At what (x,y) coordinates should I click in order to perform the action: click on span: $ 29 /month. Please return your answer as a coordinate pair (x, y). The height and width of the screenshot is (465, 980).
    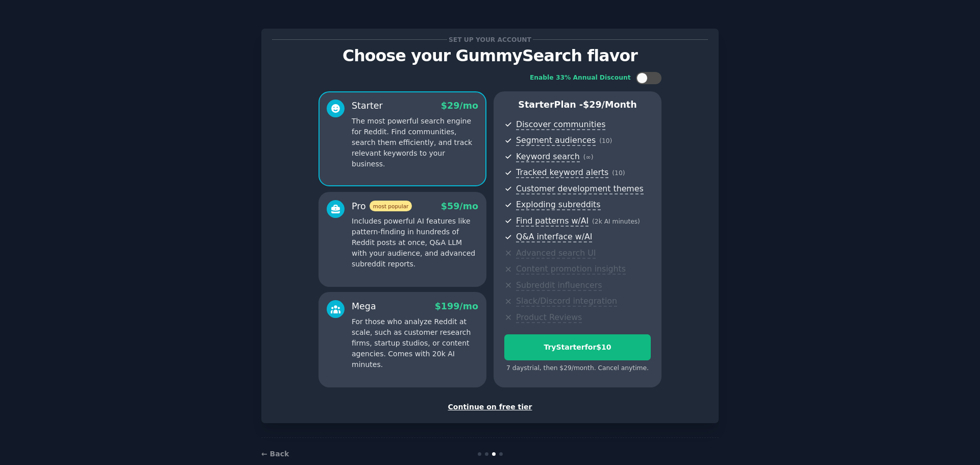
    Looking at the image, I should click on (610, 105).